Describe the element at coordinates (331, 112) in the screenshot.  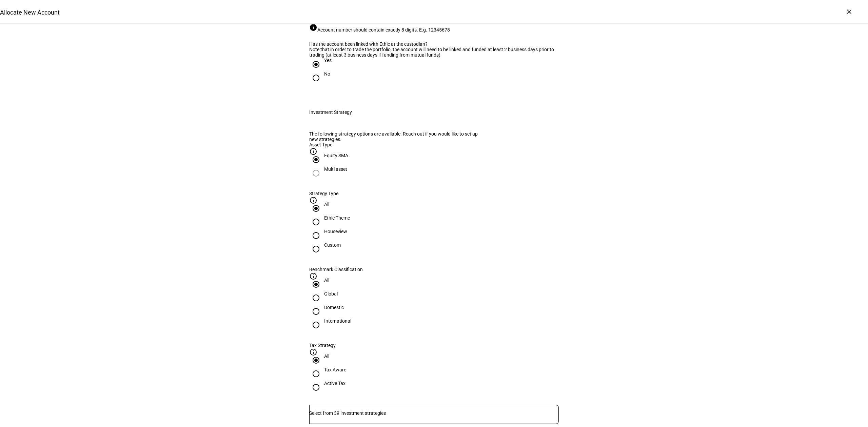
I see `div: Investment Strategy` at that location.